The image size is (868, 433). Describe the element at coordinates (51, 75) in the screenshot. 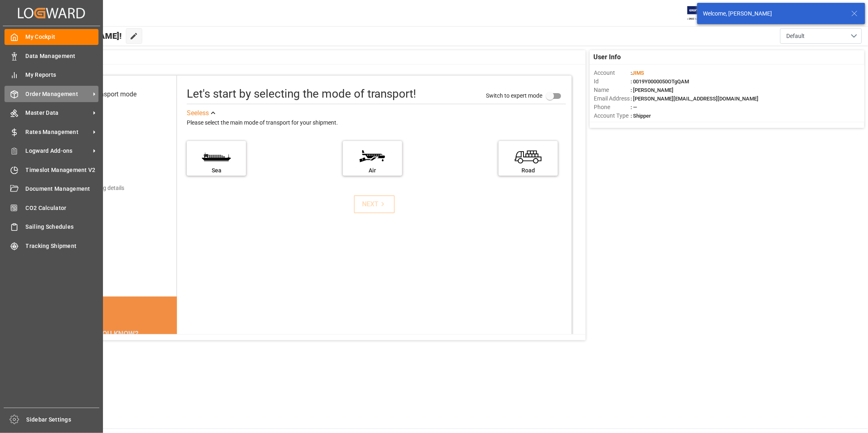

I see `a: My Reports` at that location.